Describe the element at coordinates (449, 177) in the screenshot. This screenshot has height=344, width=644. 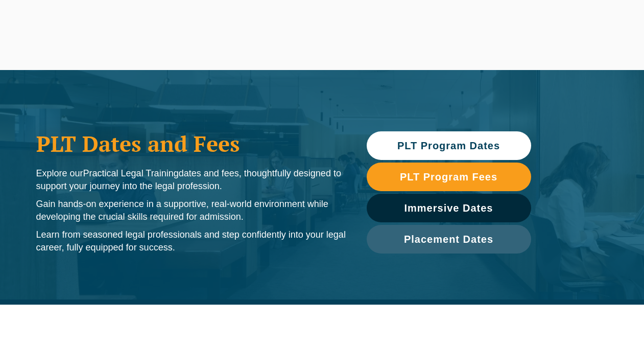
I see `a: PLT Program Fees` at that location.